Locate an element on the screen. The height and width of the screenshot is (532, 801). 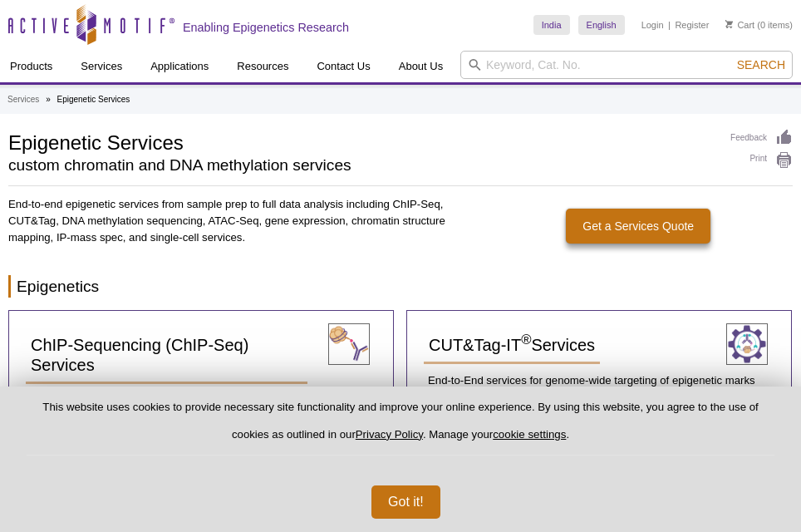
a: CUT&Tag-IT®Services is located at coordinates (512, 346).